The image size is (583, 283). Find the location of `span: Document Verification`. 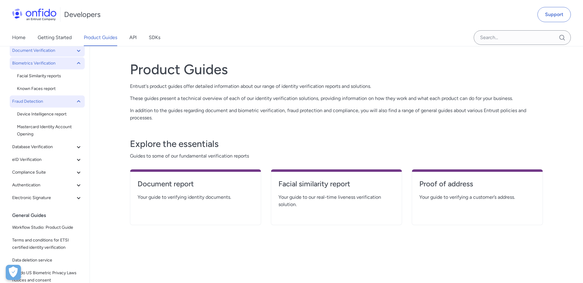

span: Document Verification is located at coordinates (43, 51).